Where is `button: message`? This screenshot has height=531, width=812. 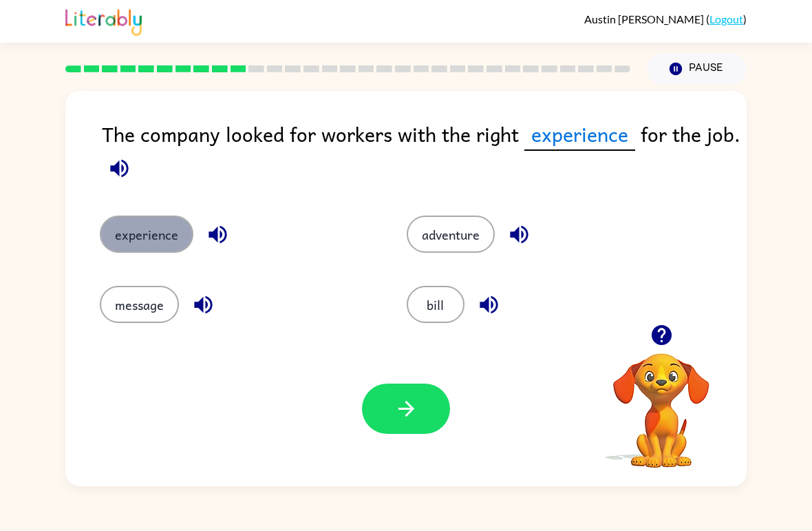
button: message is located at coordinates (139, 304).